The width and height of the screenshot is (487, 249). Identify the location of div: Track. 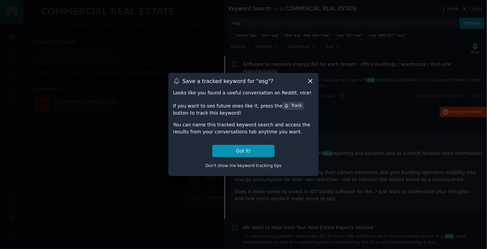
(293, 106).